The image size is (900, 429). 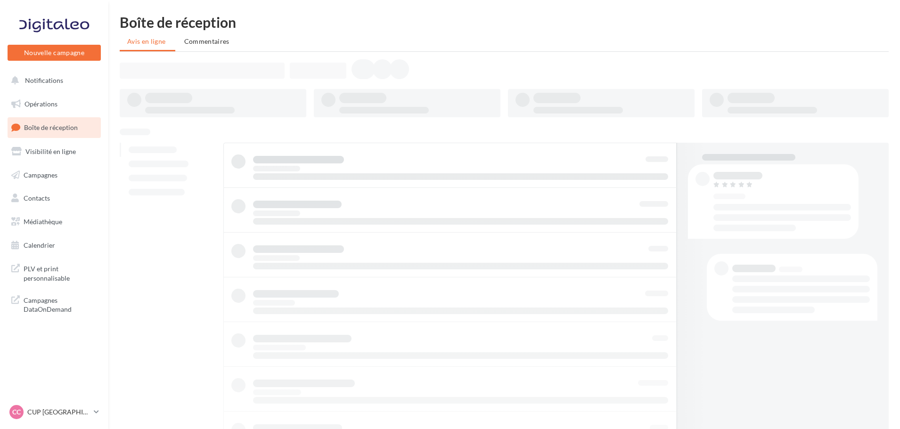 What do you see at coordinates (54, 175) in the screenshot?
I see `a: Campagnes` at bounding box center [54, 175].